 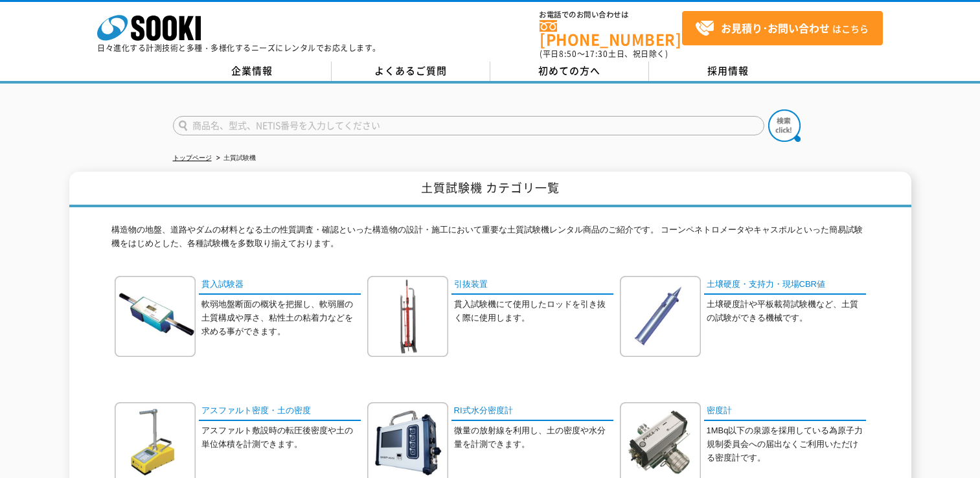 I want to click on p: 1MBq以下の泉源を採用している為原子力規制委員会への届出なくご利用いただける密度計です。, so click(x=786, y=444).